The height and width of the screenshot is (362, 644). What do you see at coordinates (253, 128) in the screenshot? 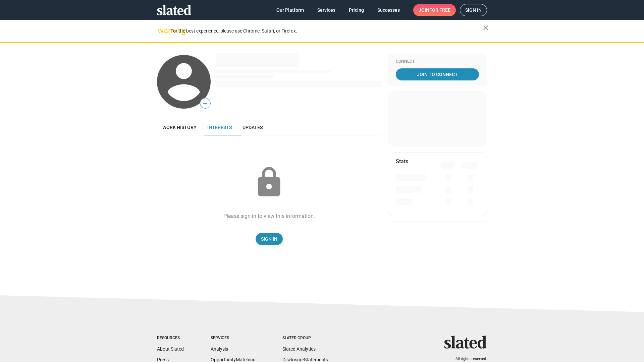
I see `span: Updates` at bounding box center [253, 128].